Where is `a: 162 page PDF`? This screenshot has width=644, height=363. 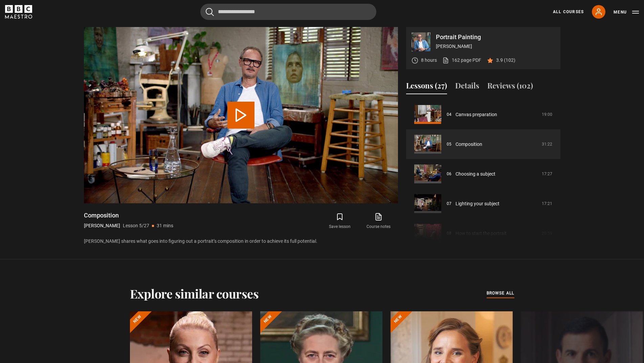 a: 162 page PDF is located at coordinates (462, 60).